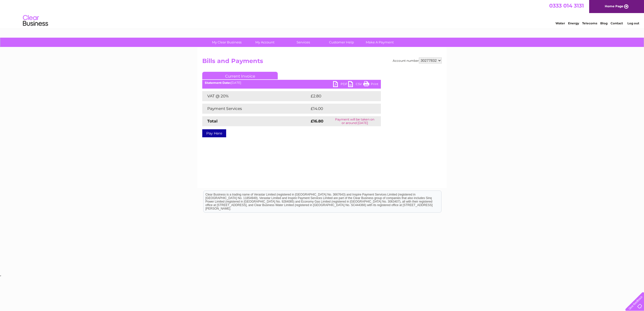 The image size is (644, 311). I want to click on a: CSV, so click(356, 85).